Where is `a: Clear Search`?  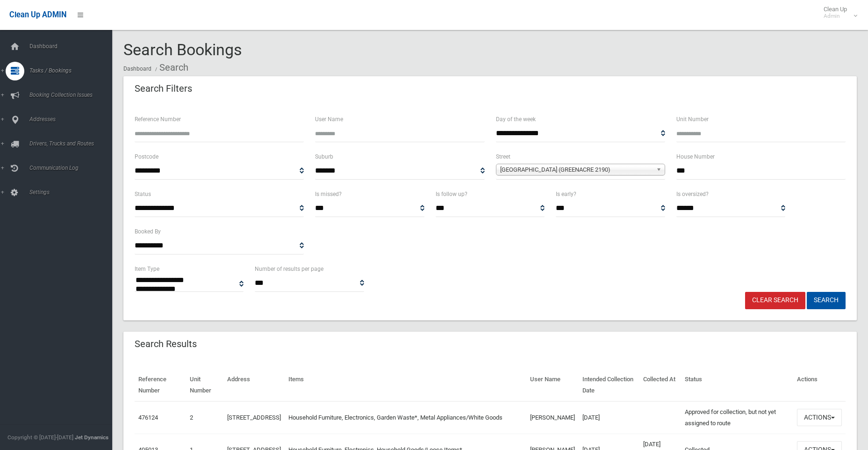 a: Clear Search is located at coordinates (775, 300).